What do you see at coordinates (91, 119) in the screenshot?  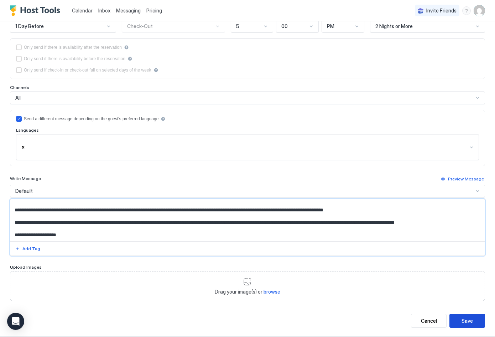 I see `div: Send a different message depending on the guest's preferred language` at bounding box center [91, 119].